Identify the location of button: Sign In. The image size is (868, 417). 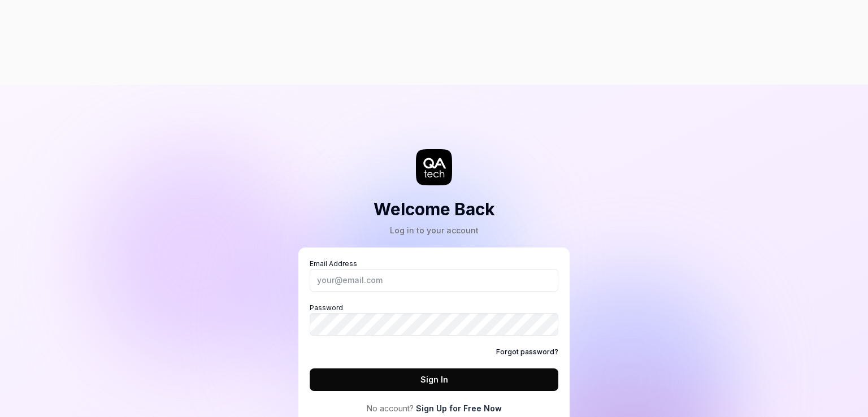
(434, 380).